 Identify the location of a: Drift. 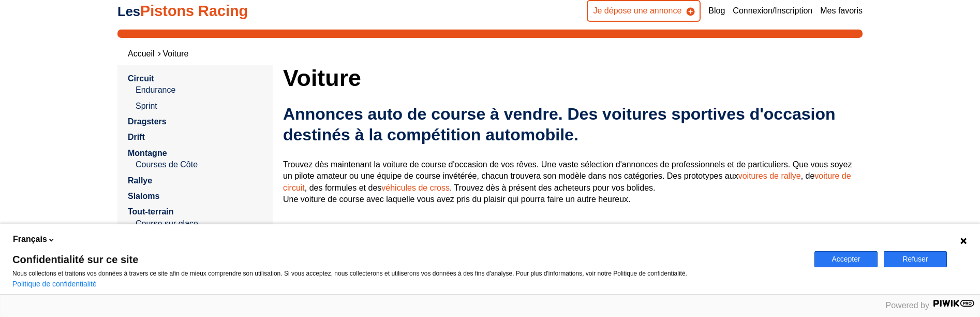
(136, 137).